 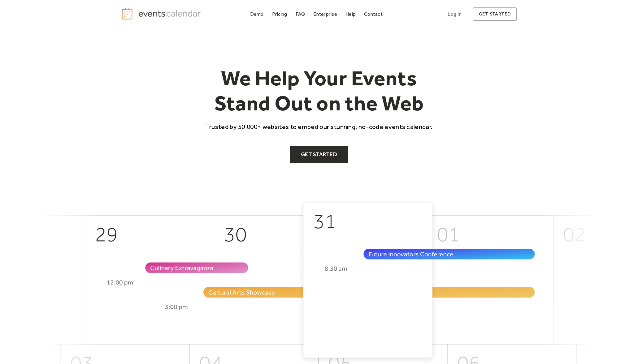 What do you see at coordinates (350, 14) in the screenshot?
I see `a: Help` at bounding box center [350, 14].